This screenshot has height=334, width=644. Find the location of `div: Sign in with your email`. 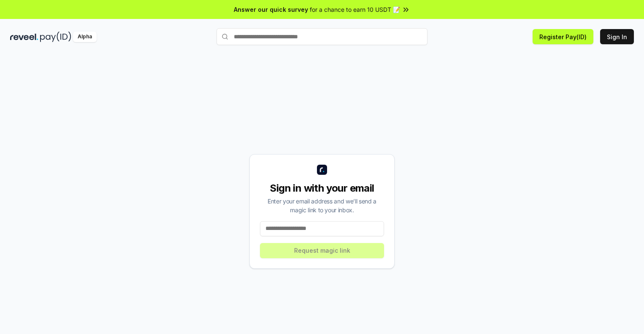

div: Sign in with your email is located at coordinates (322, 188).